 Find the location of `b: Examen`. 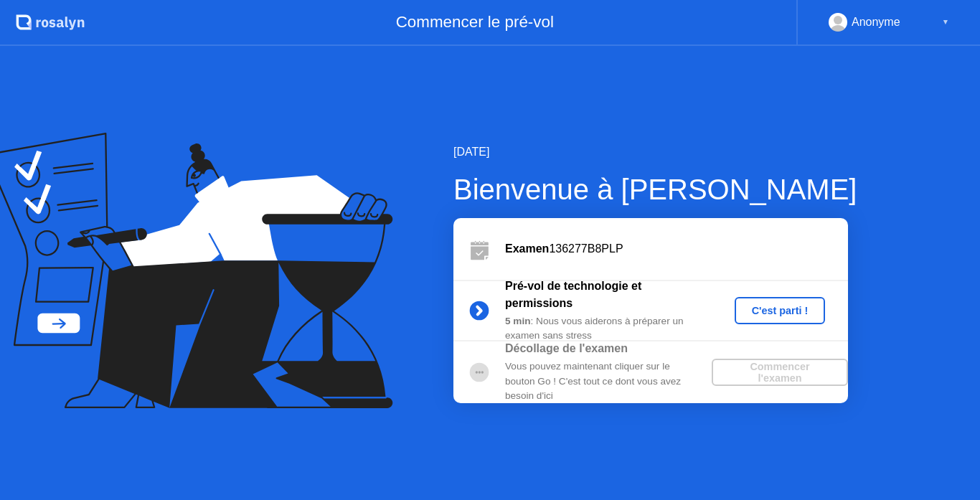

b: Examen is located at coordinates (527, 248).